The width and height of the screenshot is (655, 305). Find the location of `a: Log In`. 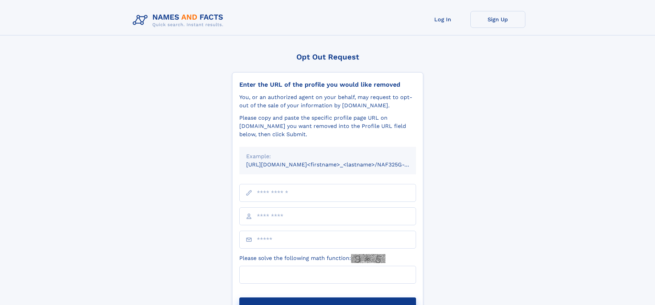

a: Log In is located at coordinates (443, 19).